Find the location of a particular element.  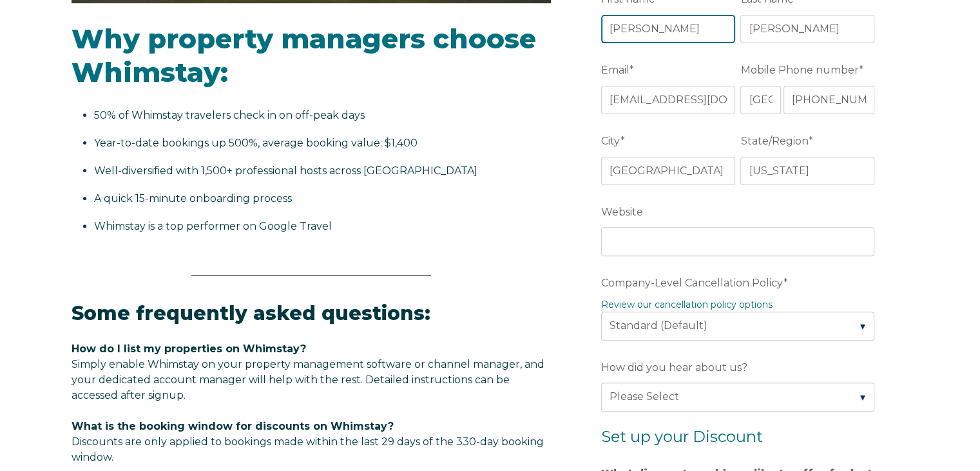

span: Company-Level Cancellation Policy is located at coordinates (692, 283).